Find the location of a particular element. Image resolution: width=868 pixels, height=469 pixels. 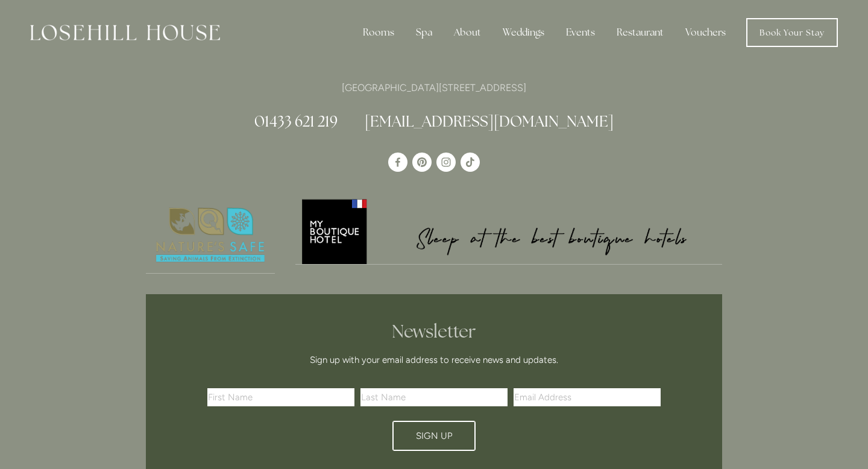

div: Weddings is located at coordinates (523, 33).